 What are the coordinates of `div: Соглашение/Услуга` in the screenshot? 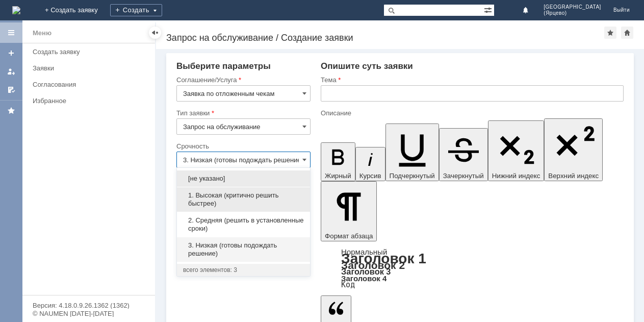 It's located at (242, 80).